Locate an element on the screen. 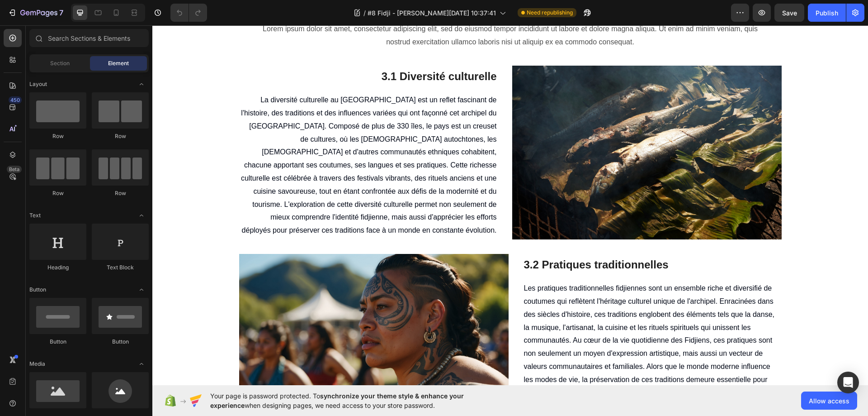  input: Search Sections & Elements is located at coordinates (89, 38).